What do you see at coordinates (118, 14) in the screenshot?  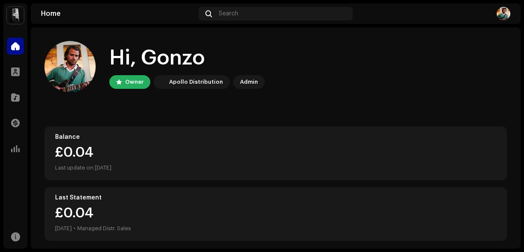 I see `div: Home` at bounding box center [118, 14].